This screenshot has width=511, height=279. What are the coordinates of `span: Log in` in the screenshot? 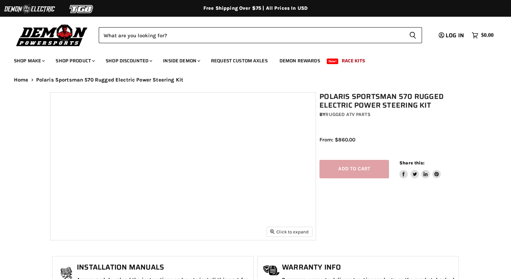 It's located at (455, 35).